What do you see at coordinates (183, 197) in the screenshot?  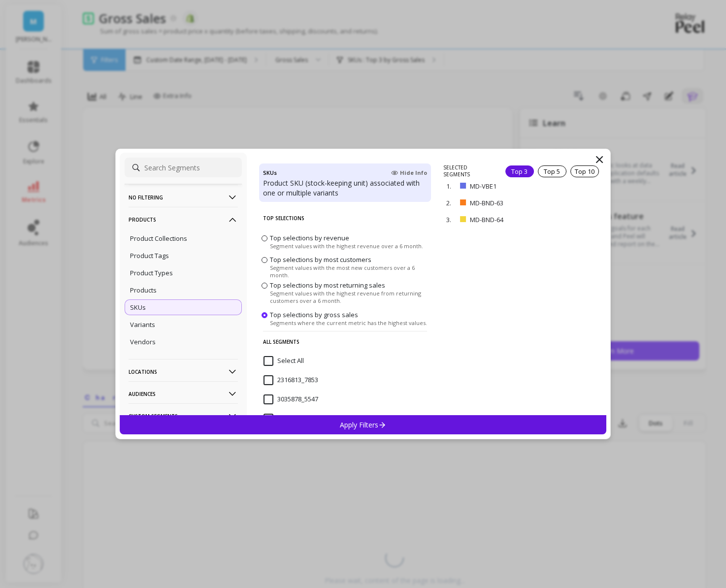 I see `p: No filtering` at bounding box center [183, 197].